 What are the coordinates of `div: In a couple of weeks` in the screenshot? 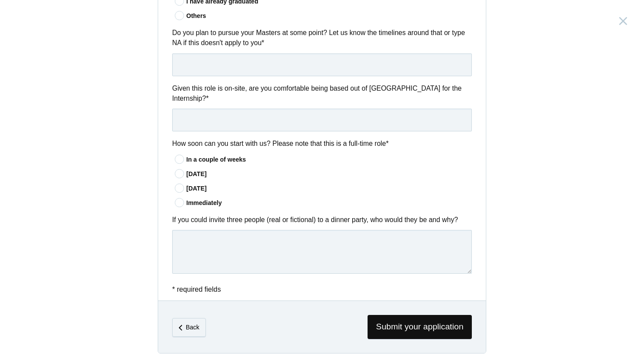 It's located at (329, 159).